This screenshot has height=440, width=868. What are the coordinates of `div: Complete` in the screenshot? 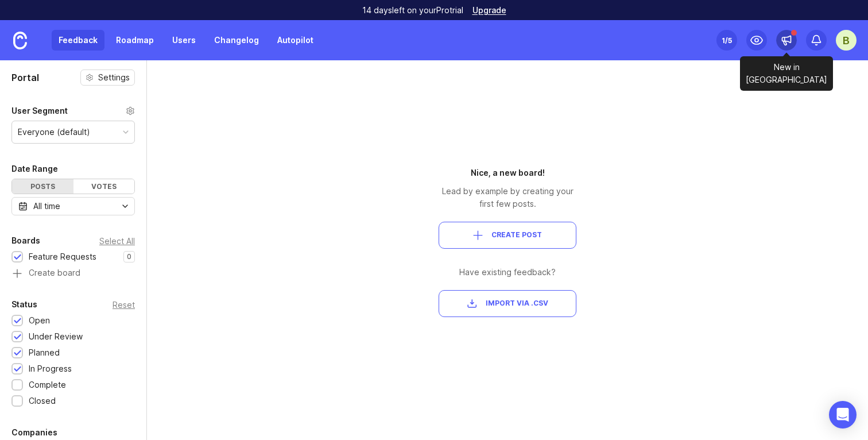 It's located at (47, 385).